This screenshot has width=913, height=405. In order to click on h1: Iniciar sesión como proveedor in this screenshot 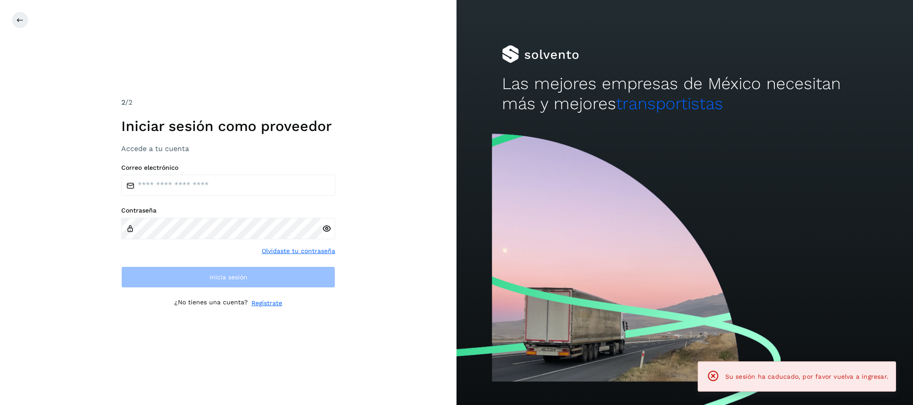, I will do `click(228, 126)`.